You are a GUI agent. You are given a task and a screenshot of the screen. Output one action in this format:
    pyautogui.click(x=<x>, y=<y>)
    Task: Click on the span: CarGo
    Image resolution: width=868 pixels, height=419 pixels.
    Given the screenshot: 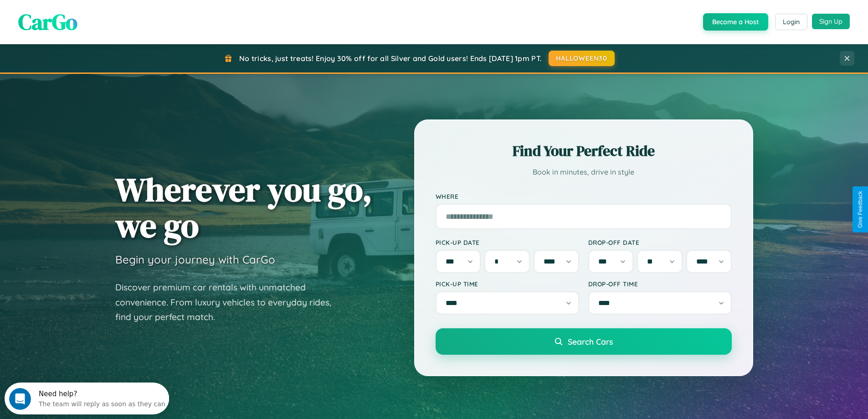 What is the action you would take?
    pyautogui.click(x=47, y=22)
    